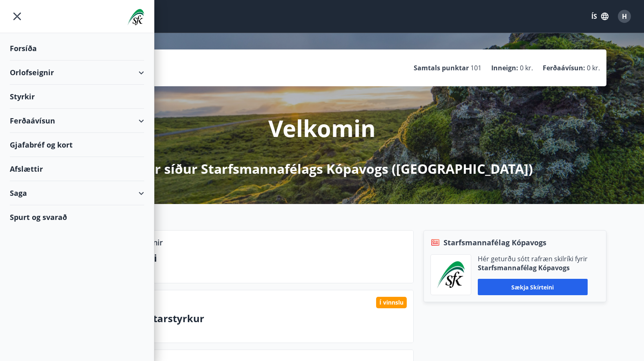 The image size is (644, 361). What do you see at coordinates (136, 17) in the screenshot?
I see `img: union_logo` at bounding box center [136, 17].